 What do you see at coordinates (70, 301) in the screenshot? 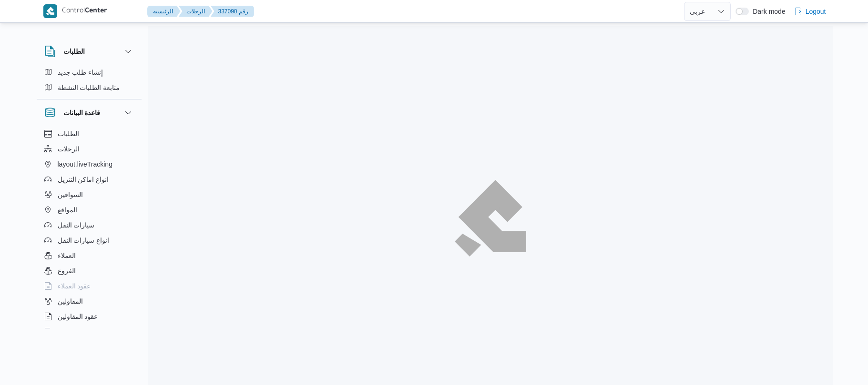
I see `span: المقاولين` at bounding box center [70, 301].